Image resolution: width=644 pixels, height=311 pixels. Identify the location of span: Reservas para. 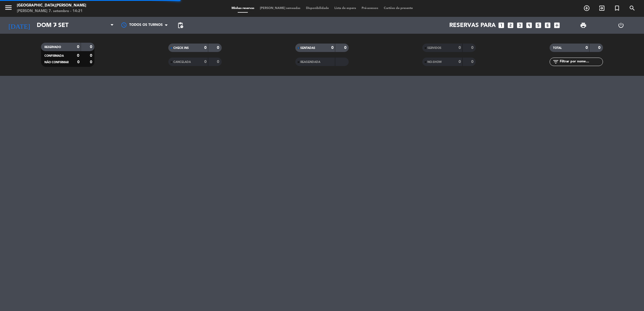
(472, 25).